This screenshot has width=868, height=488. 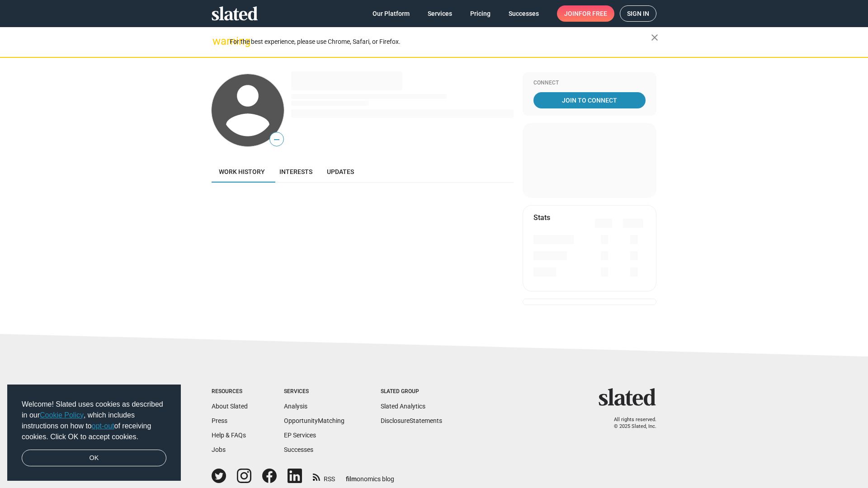 I want to click on a: opt-out, so click(x=103, y=425).